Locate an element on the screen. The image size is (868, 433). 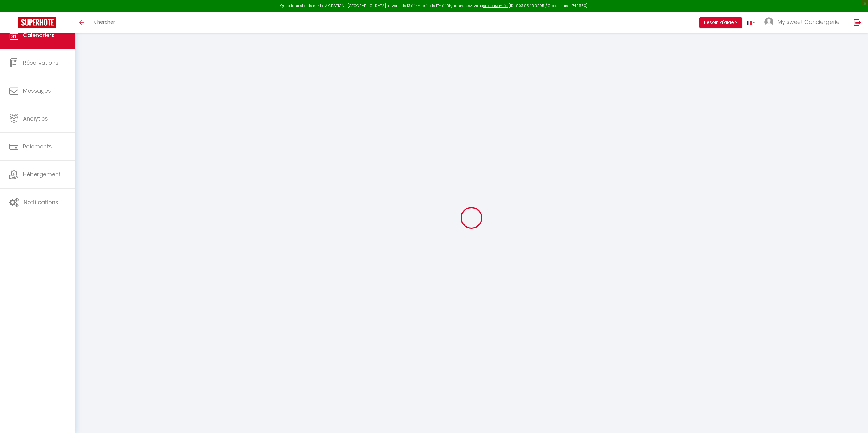
span: Notifications is located at coordinates (41, 202).